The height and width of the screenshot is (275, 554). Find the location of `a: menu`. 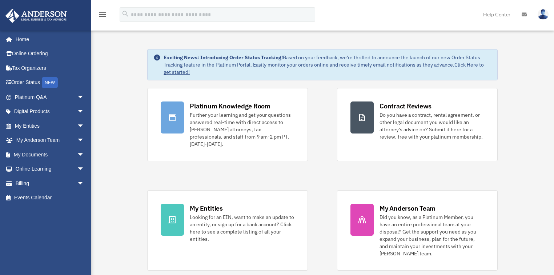

a: menu is located at coordinates (103, 16).